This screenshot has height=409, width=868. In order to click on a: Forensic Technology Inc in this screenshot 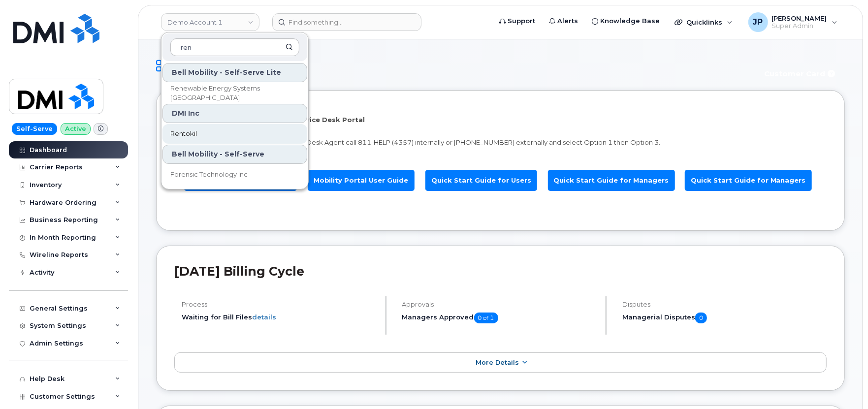, I will do `click(235, 175)`.